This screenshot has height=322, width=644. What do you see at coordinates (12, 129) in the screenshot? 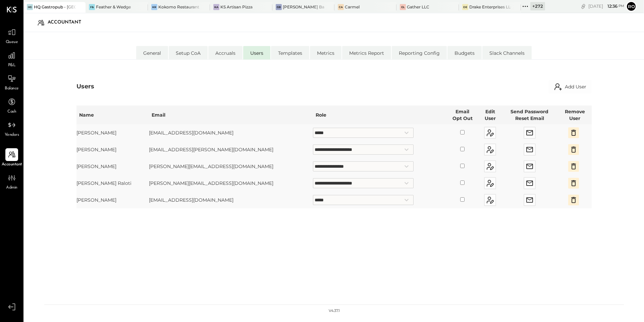
I see `a: Vendors` at bounding box center [12, 129].